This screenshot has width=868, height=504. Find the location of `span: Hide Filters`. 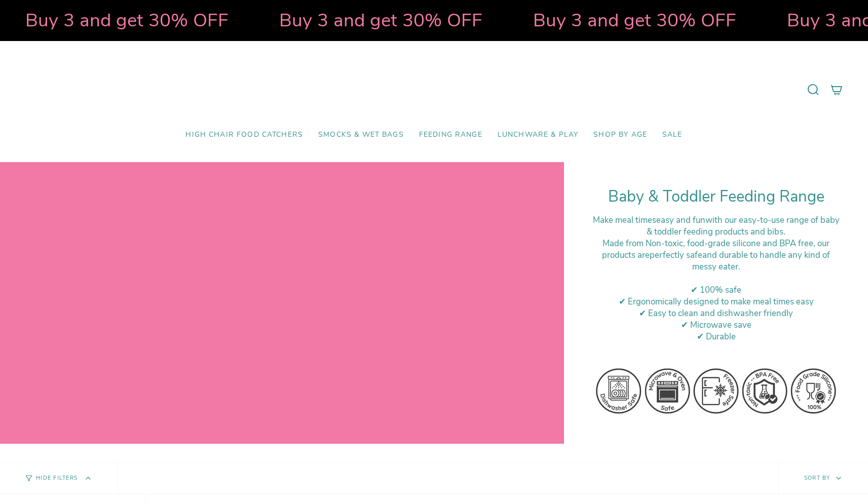

span: Hide Filters is located at coordinates (57, 478).